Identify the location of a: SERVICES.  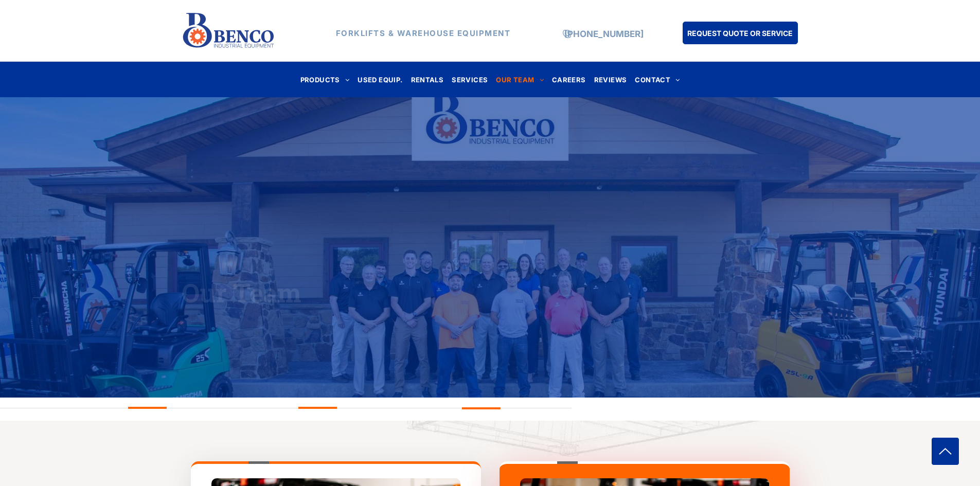
(470, 79).